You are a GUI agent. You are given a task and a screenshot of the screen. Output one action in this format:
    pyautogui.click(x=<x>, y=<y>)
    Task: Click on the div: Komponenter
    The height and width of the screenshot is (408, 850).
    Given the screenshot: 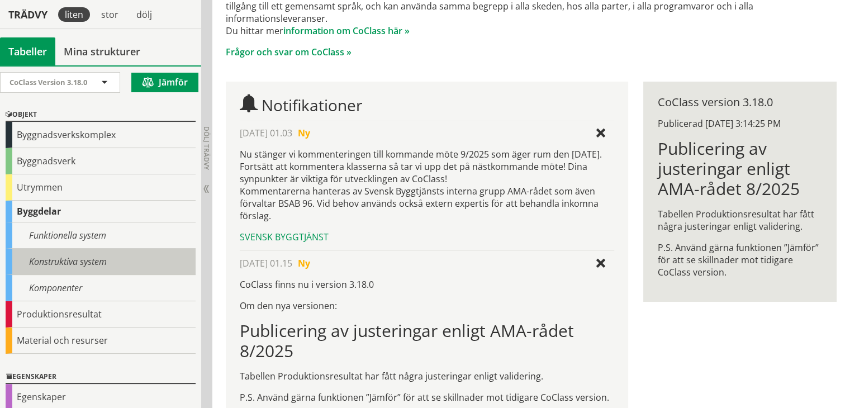 What is the action you would take?
    pyautogui.click(x=101, y=288)
    